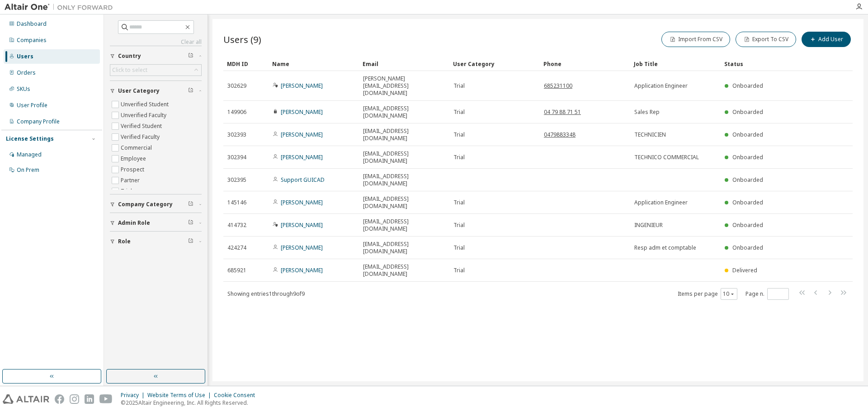 The height and width of the screenshot is (412, 868). Describe the element at coordinates (243, 39) in the screenshot. I see `span: Users (9)` at that location.